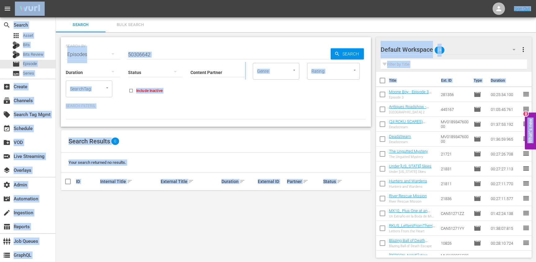  I want to click on th: Ext. ID, so click(453, 81).